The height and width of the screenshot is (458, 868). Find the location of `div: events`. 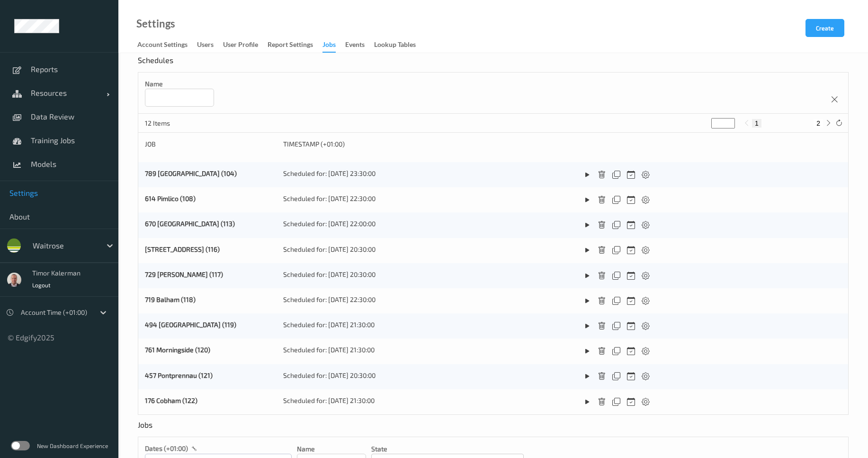

div: events is located at coordinates (354, 46).